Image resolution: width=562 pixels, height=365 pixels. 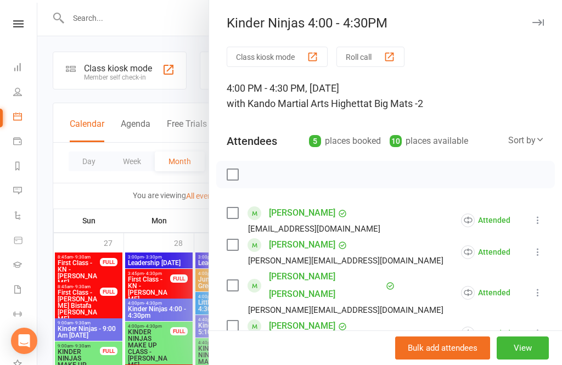 I want to click on span: at Big Mats -2, so click(x=393, y=103).